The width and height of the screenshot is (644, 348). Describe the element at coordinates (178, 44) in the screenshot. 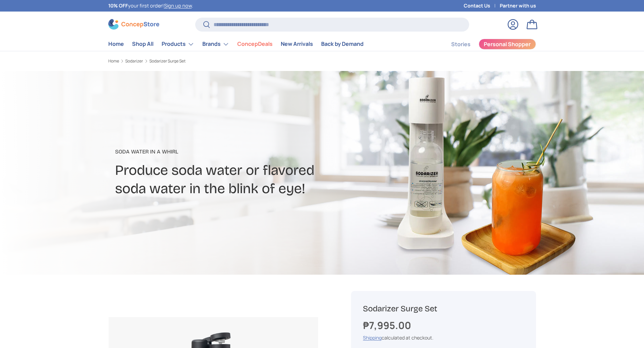

I see `summary: Products` at that location.